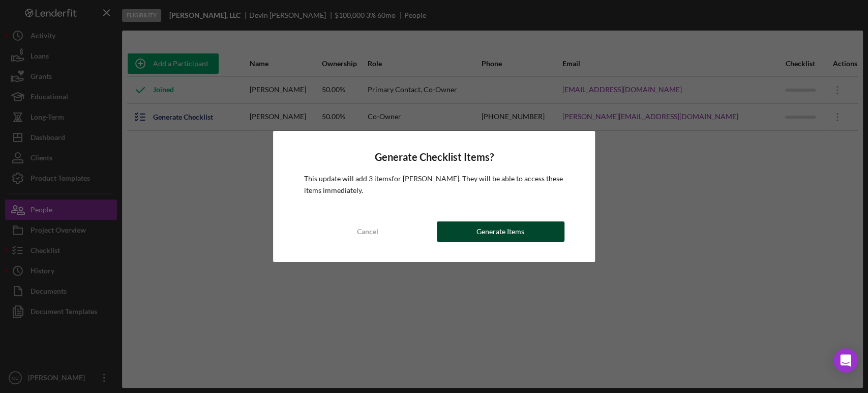 Image resolution: width=868 pixels, height=393 pixels. What do you see at coordinates (500, 232) in the screenshot?
I see `button: Generate Items` at bounding box center [500, 232].